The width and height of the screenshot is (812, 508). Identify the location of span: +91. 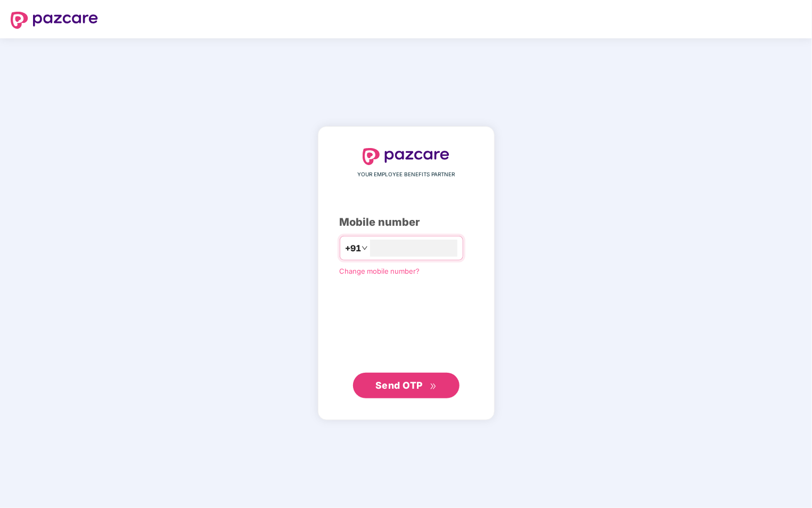
(354, 248).